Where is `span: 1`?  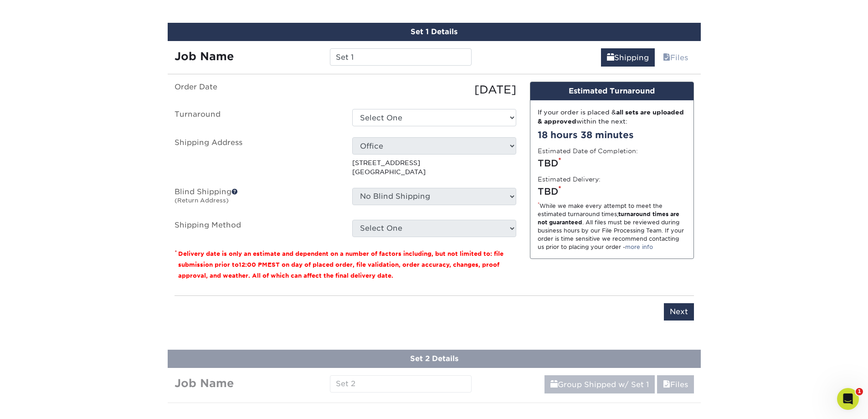 span: 1 is located at coordinates (860, 391).